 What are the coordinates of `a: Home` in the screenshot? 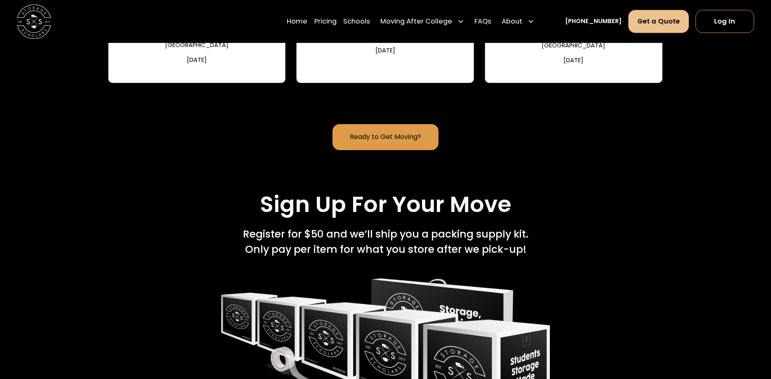 It's located at (297, 21).